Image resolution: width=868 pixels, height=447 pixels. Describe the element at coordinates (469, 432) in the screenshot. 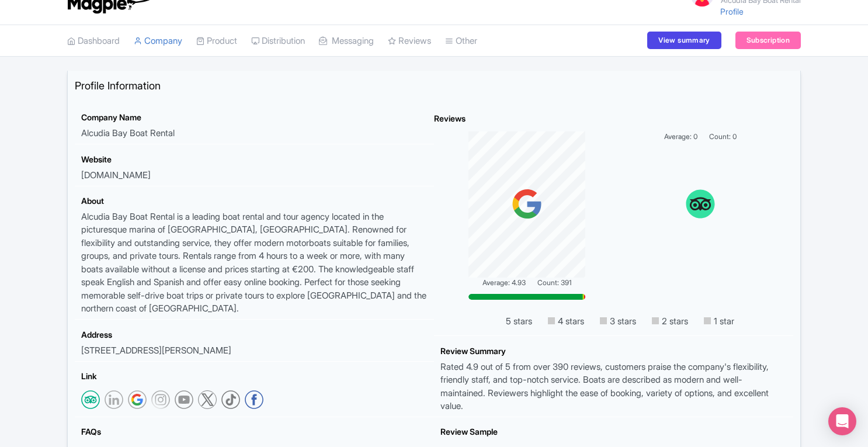

I see `label: Review Sample` at that location.